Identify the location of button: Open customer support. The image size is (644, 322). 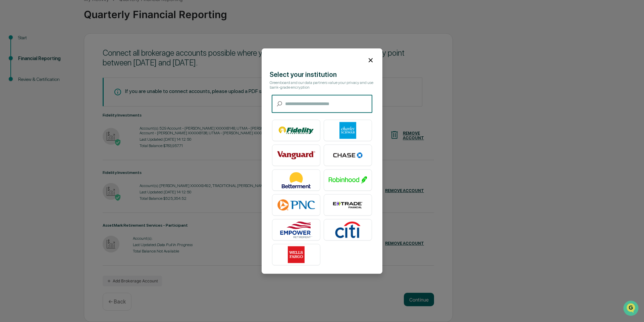
(8, 8).